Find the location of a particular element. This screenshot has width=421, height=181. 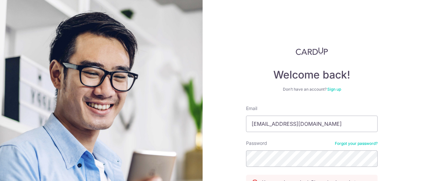

label: Password is located at coordinates (256, 143).